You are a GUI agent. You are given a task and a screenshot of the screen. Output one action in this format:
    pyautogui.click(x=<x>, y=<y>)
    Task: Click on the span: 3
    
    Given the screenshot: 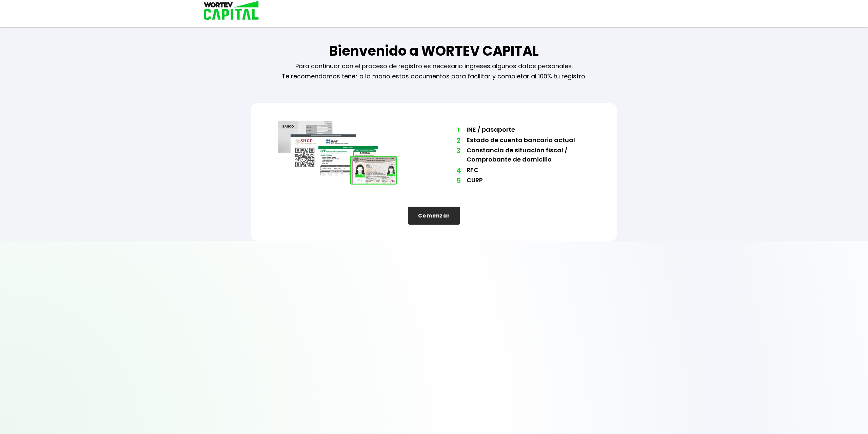 What is the action you would take?
    pyautogui.click(x=458, y=151)
    